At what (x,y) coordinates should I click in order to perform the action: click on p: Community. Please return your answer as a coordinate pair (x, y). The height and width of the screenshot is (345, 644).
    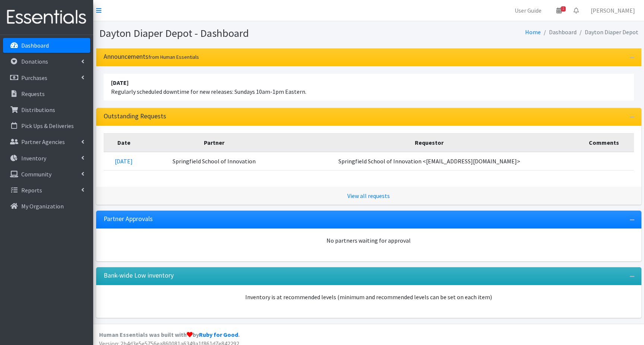
    Looking at the image, I should click on (36, 175).